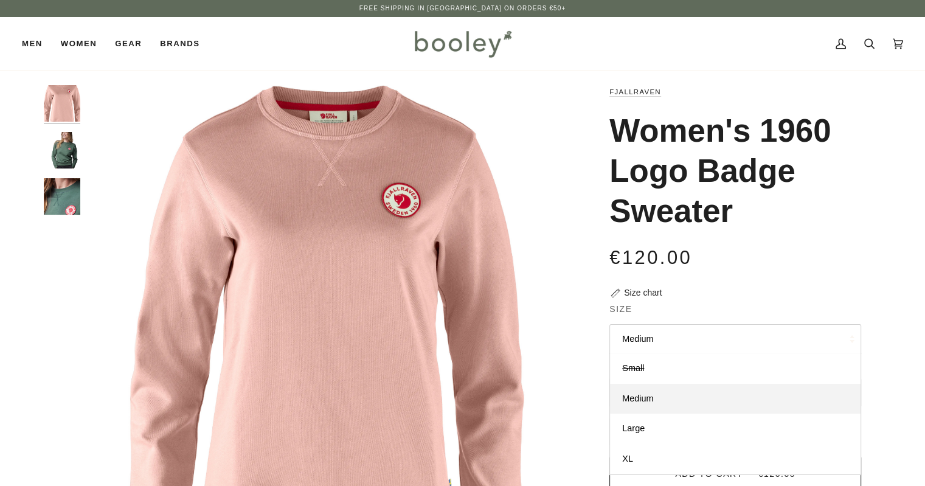 The image size is (925, 486). What do you see at coordinates (637, 398) in the screenshot?
I see `span: Medium` at bounding box center [637, 398].